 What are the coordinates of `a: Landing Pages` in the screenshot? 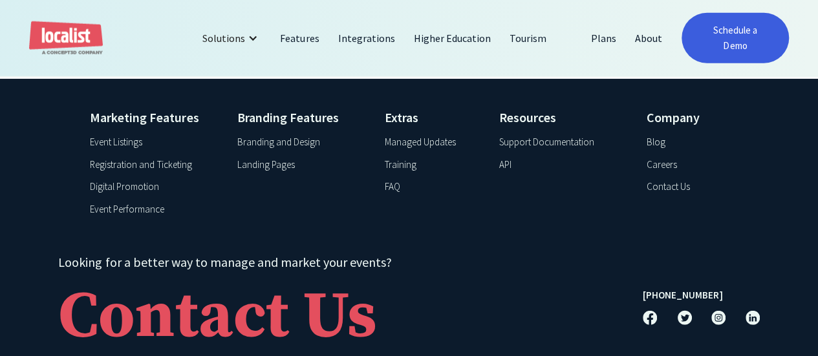 It's located at (266, 165).